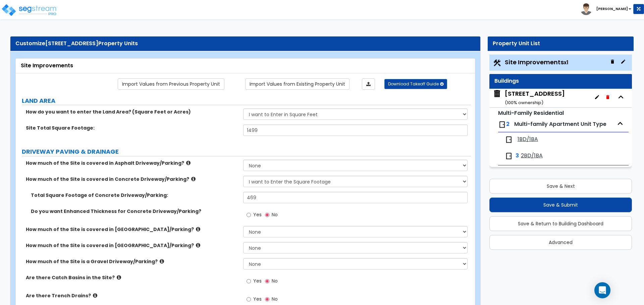 Image resolution: width=644 pixels, height=305 pixels. Describe the element at coordinates (29, 10) in the screenshot. I see `img: logo_pro_r.png` at that location.